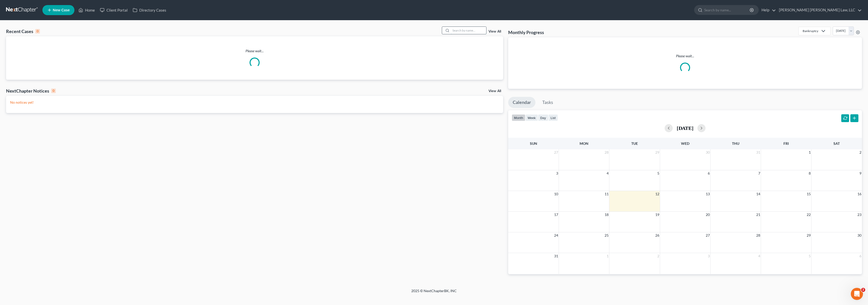 This screenshot has width=868, height=305. What do you see at coordinates (759, 173) in the screenshot?
I see `span: 7` at bounding box center [759, 173].